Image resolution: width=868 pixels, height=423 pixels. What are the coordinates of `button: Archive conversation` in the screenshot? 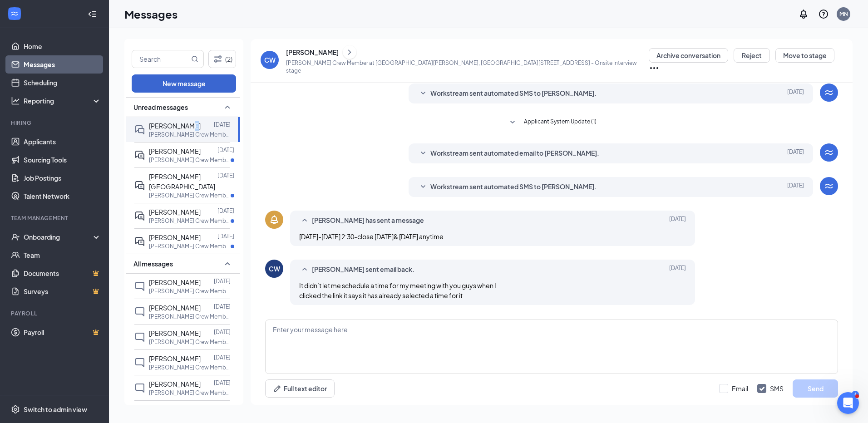 It's located at (688, 56).